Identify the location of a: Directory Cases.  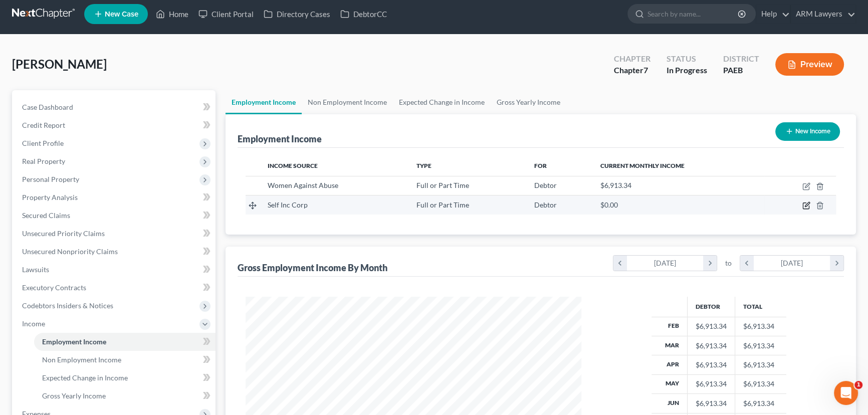
(297, 14).